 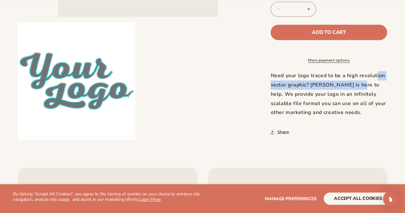 I want to click on span: Add to cart, so click(x=328, y=32).